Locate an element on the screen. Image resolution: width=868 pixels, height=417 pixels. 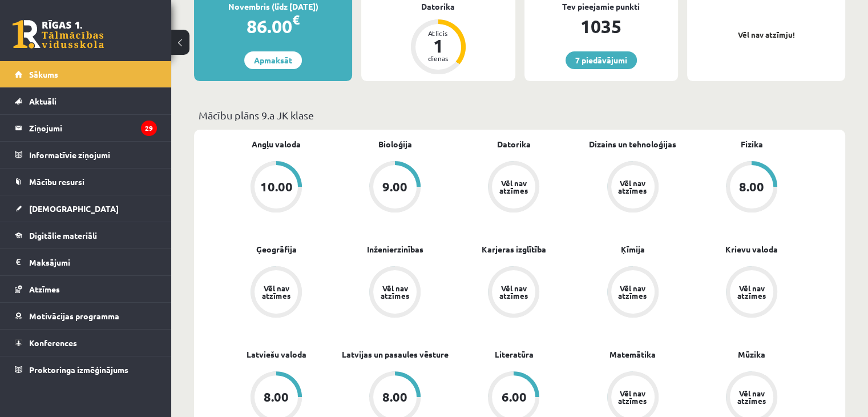
div: 1 is located at coordinates (439, 45).